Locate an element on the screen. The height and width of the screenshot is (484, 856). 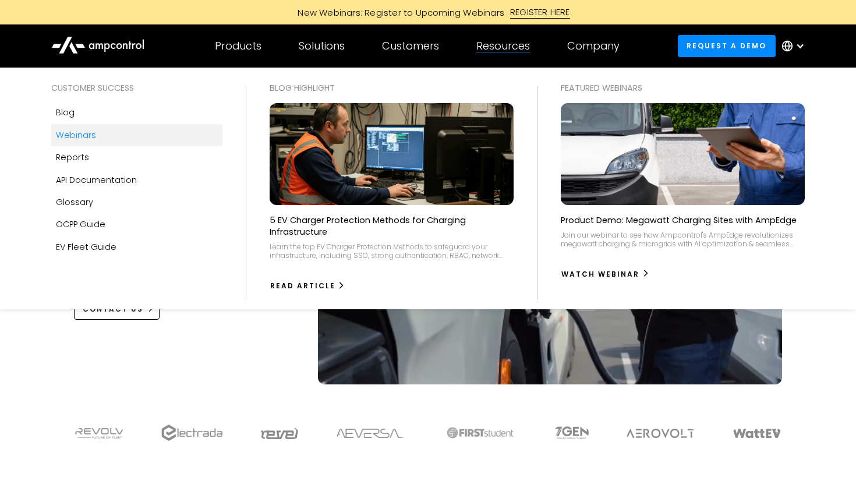
p: Product Demo: Megawatt Charging Sites with AmpEdge is located at coordinates (678, 220).